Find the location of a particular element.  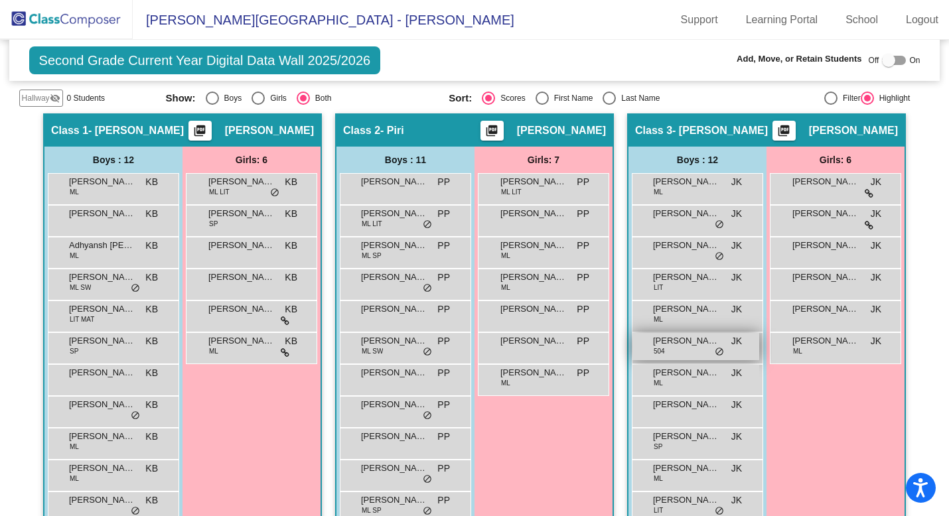

span: 0 Students is located at coordinates (86, 98).